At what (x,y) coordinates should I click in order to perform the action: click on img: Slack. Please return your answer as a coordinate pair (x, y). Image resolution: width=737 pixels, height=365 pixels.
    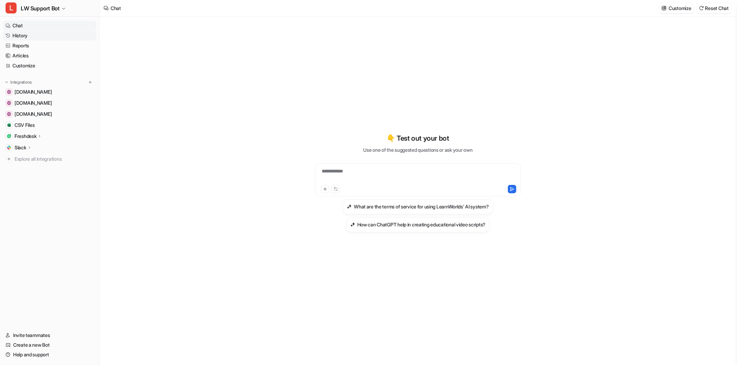
    Looking at the image, I should click on (9, 148).